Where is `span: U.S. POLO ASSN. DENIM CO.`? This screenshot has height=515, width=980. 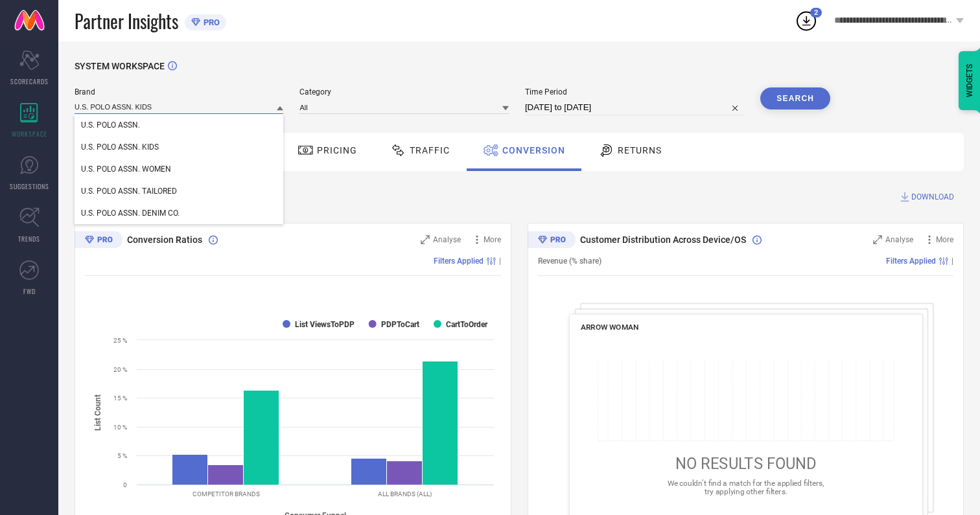 span: U.S. POLO ASSN. DENIM CO. is located at coordinates (130, 213).